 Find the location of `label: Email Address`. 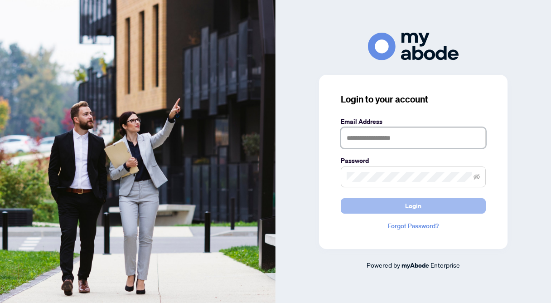

label: Email Address is located at coordinates (413, 121).